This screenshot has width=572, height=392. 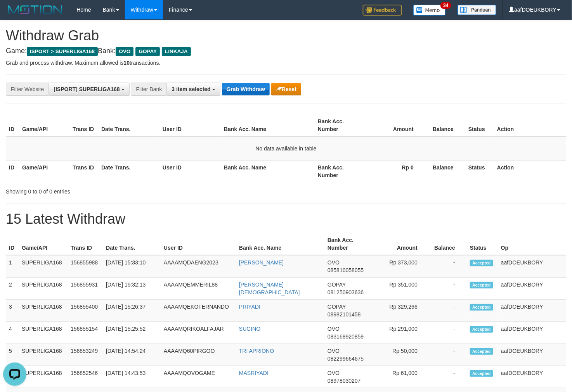 I want to click on th: Rp 0, so click(x=395, y=171).